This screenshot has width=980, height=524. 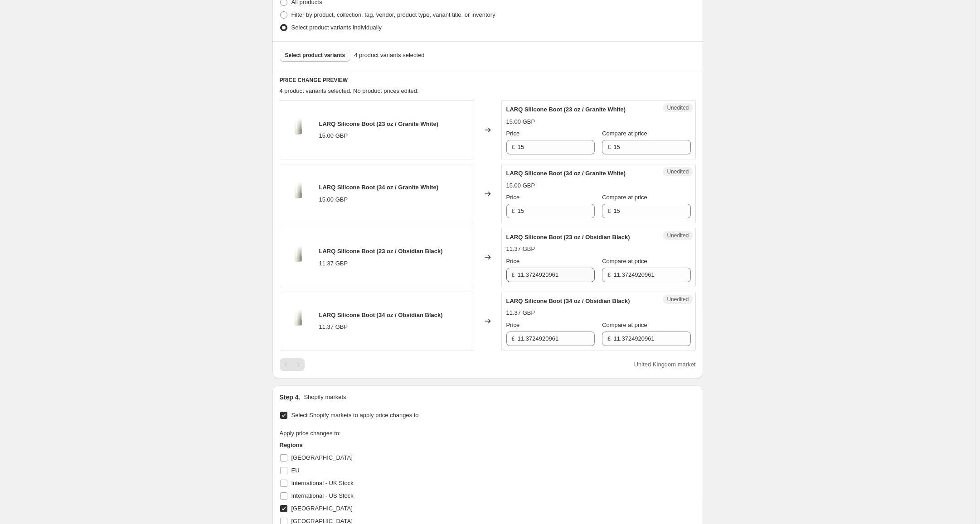 What do you see at coordinates (488, 80) in the screenshot?
I see `h6: PRICE CHANGE PREVIEW` at bounding box center [488, 80].